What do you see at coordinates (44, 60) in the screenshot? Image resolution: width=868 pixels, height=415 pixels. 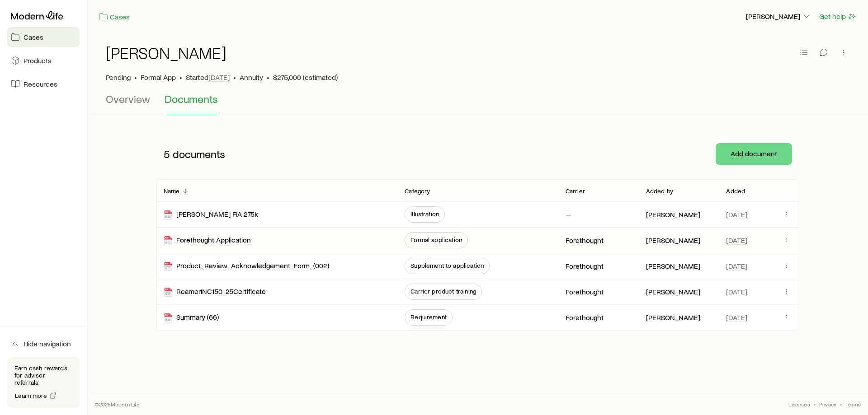 I see `a: Products` at bounding box center [44, 60].